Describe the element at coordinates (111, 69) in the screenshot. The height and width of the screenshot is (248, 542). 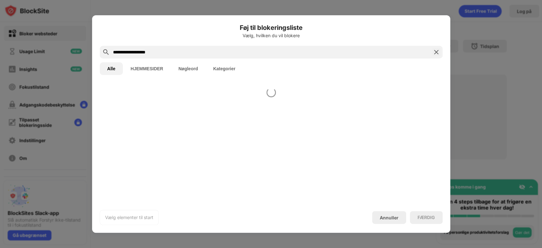
I see `button: Alle` at that location.